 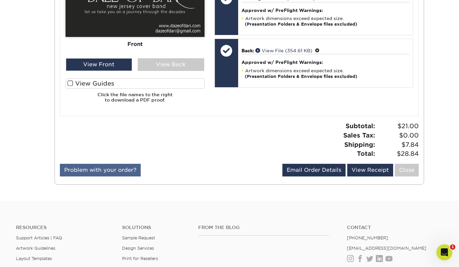 What do you see at coordinates (64, 227) in the screenshot?
I see `h4: Resources` at bounding box center [64, 227].